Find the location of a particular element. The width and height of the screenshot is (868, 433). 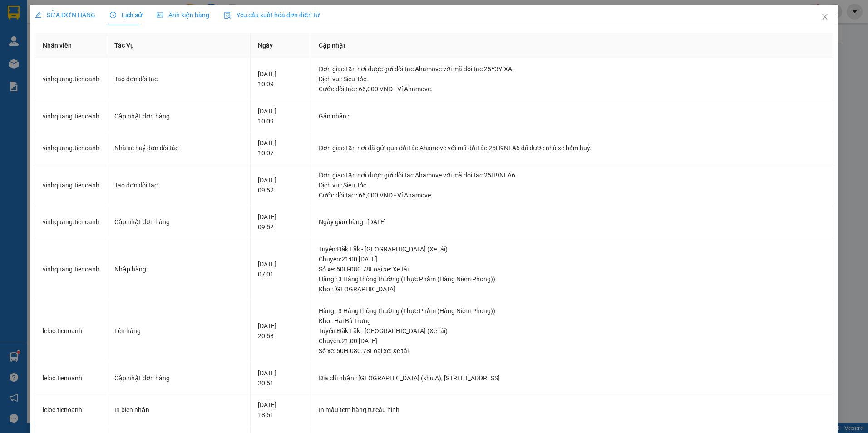

span: clock-circle is located at coordinates (113, 15).